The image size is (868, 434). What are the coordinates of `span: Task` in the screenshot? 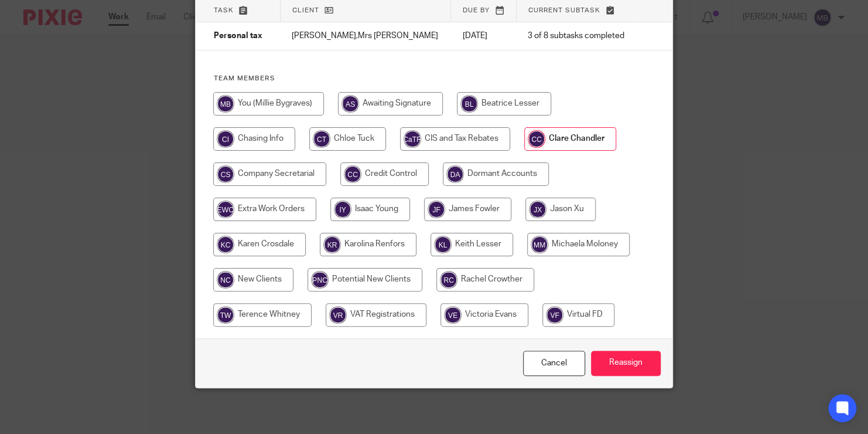 It's located at (223, 10).